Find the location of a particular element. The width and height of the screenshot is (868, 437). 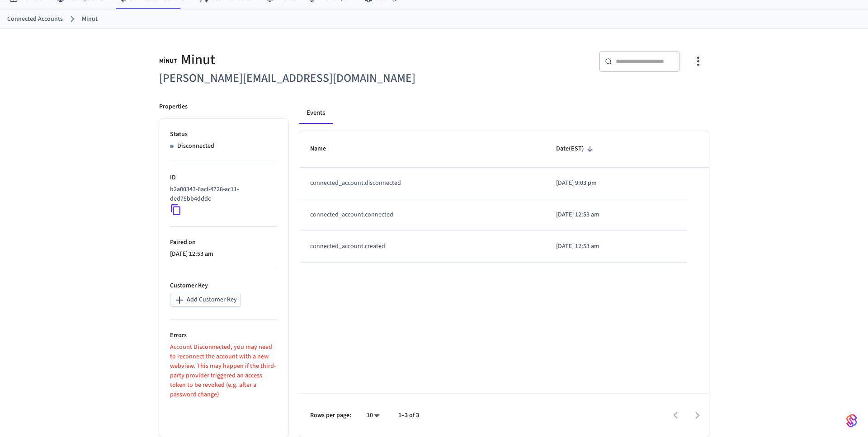

p: 1–3 of 3 is located at coordinates (409, 415).